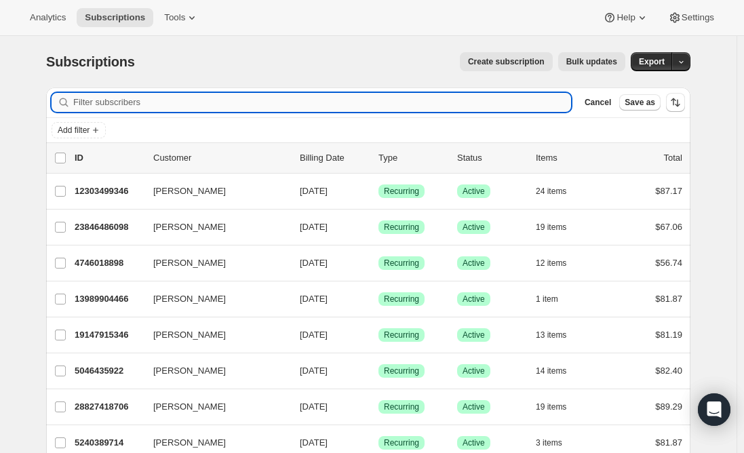  I want to click on span: Tools, so click(174, 18).